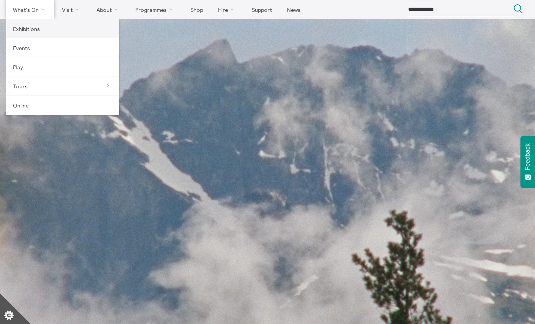 The width and height of the screenshot is (535, 324). I want to click on a: Play, so click(62, 67).